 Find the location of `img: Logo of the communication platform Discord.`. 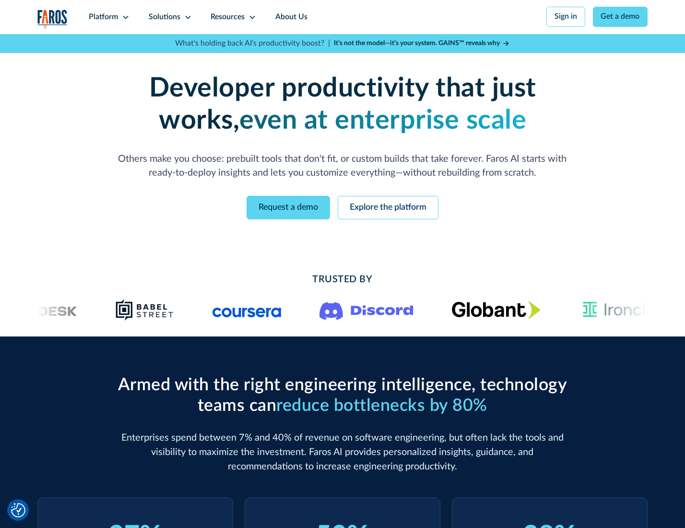

img: Logo of the communication platform Discord. is located at coordinates (367, 310).